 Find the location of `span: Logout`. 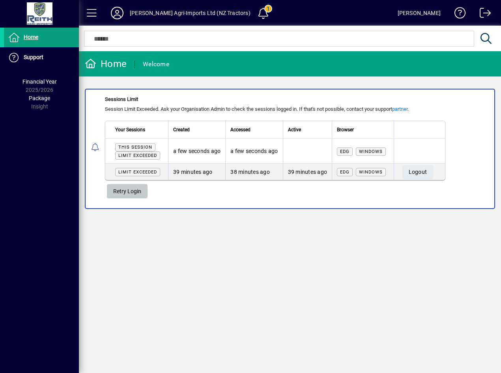

span: Logout is located at coordinates (417, 172).